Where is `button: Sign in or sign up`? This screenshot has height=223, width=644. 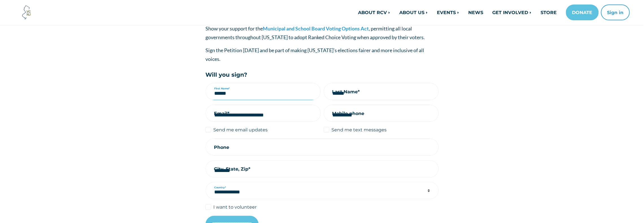 button: Sign in or sign up is located at coordinates (615, 12).